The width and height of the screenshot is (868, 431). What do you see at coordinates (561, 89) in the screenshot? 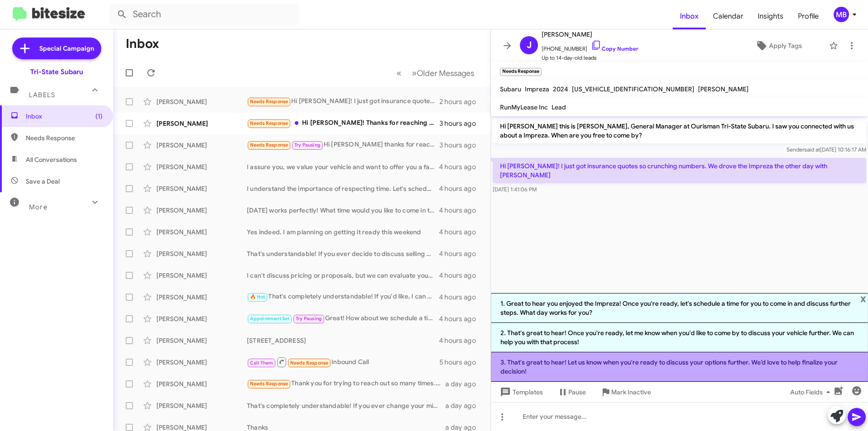
I see `span: 2024` at bounding box center [561, 89].